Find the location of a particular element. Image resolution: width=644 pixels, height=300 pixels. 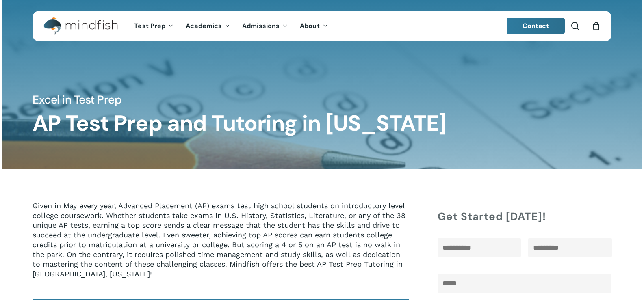

p: Given in May every year, Advanced Placement (AP) exams test high school students on introductory ... is located at coordinates (220, 240).